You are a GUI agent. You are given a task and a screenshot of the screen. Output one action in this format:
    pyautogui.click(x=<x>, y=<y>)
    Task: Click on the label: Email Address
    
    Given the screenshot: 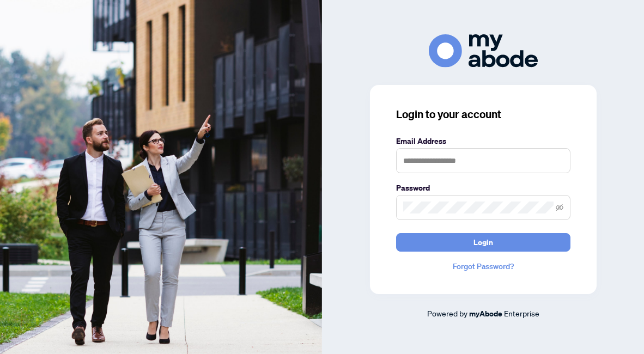 What is the action you would take?
    pyautogui.click(x=483, y=141)
    